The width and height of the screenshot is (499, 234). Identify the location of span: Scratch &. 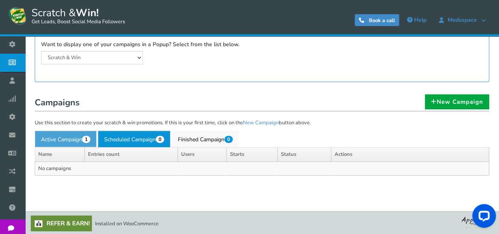
(76, 16).